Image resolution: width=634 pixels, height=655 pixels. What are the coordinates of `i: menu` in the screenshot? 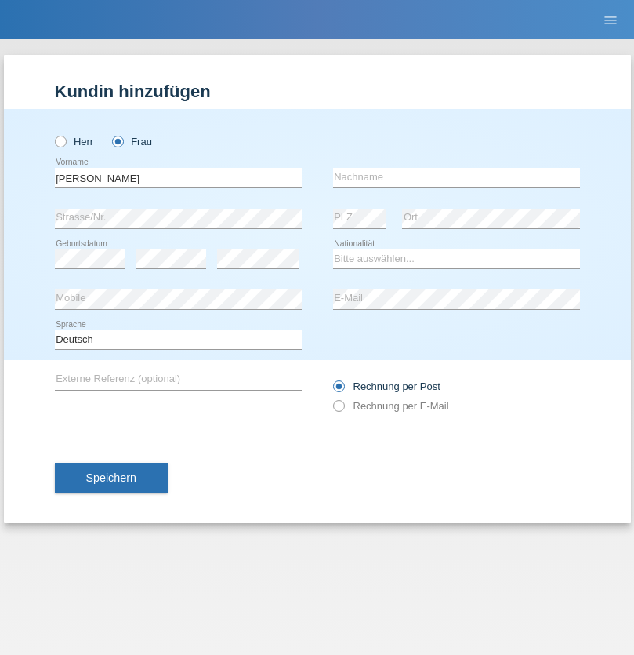 It's located at (611, 20).